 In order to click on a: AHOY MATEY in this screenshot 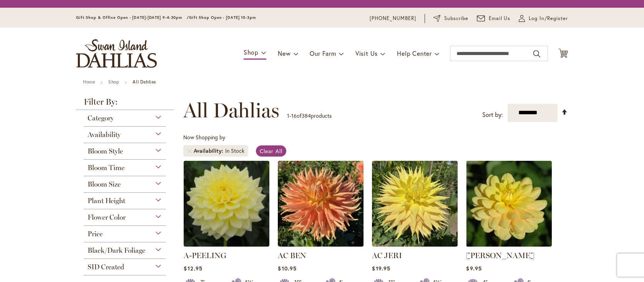, I will do `click(509, 244)`.